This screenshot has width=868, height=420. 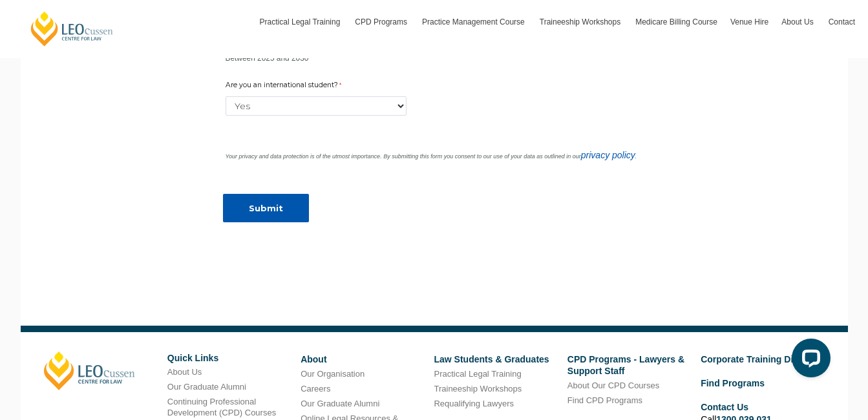 What do you see at coordinates (315, 388) in the screenshot?
I see `a: Careers` at bounding box center [315, 388].